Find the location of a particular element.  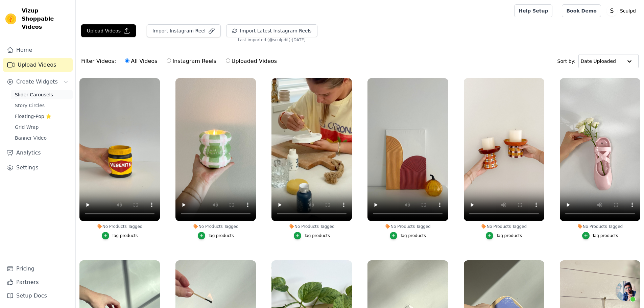

div: Sort by: is located at coordinates (598, 61).